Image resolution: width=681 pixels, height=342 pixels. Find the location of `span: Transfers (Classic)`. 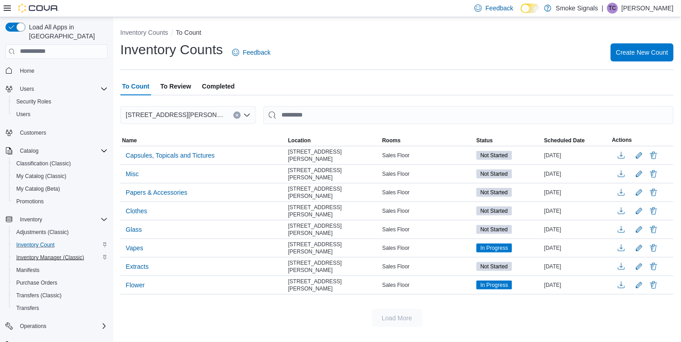

span: Transfers (Classic) is located at coordinates (39, 296).